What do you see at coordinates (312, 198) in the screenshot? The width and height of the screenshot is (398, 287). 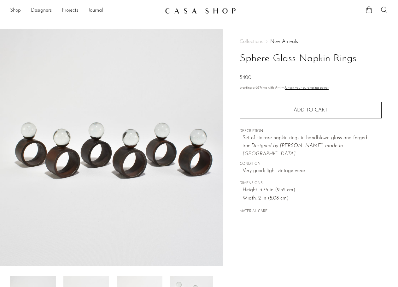 I see `span: Width: 2 in (5.08 cm)` at bounding box center [312, 198].